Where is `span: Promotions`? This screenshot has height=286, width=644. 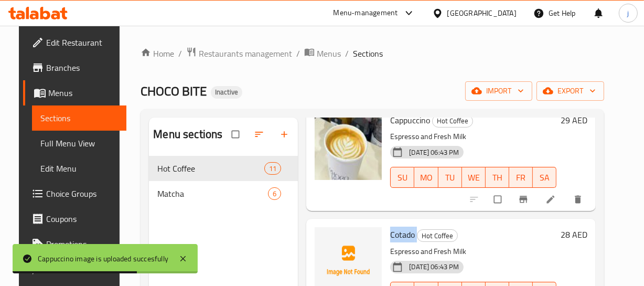 span: Promotions is located at coordinates (82, 244).